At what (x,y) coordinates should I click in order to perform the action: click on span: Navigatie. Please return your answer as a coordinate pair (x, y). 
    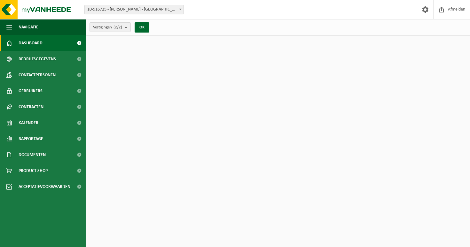
    Looking at the image, I should click on (28, 27).